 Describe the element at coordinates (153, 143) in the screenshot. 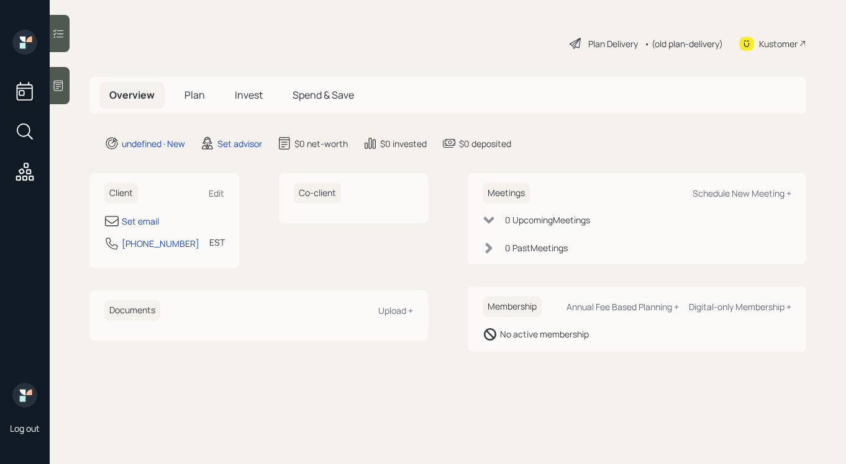

I see `div: undefined · New` at that location.